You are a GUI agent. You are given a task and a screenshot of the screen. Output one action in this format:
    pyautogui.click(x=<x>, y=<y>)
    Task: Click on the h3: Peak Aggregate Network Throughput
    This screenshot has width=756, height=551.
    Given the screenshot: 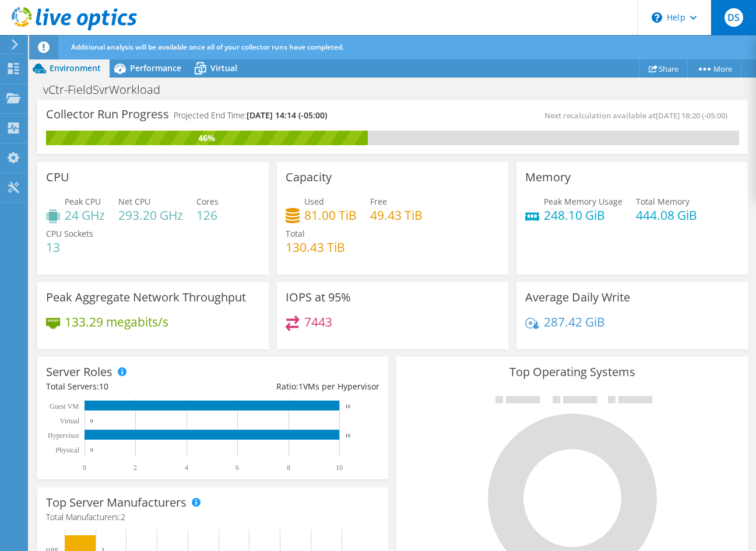 What is the action you would take?
    pyautogui.click(x=146, y=297)
    